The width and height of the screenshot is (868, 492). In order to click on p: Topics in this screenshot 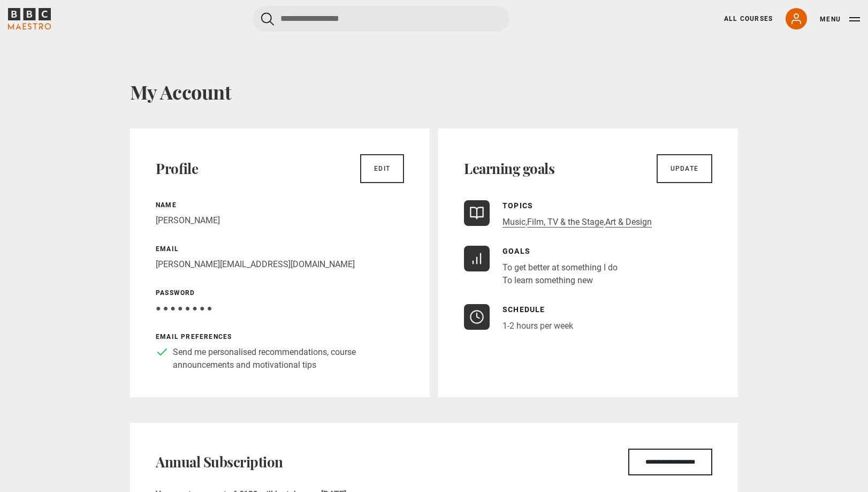, I will do `click(577, 206)`.